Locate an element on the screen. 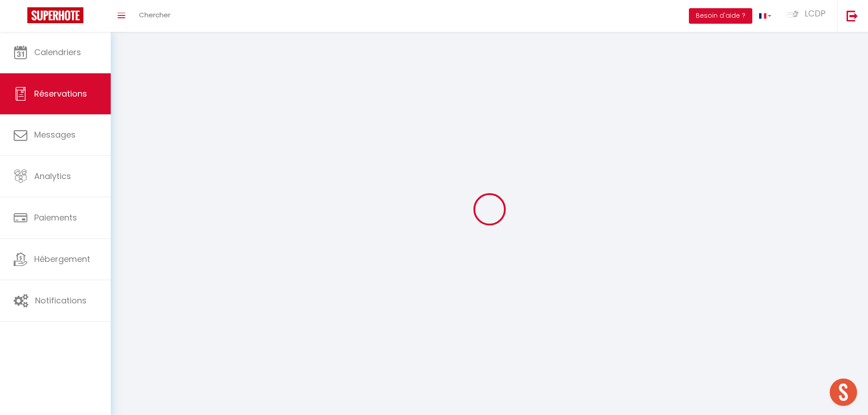 The width and height of the screenshot is (868, 415). button: Besoin d'aide ? is located at coordinates (720, 16).